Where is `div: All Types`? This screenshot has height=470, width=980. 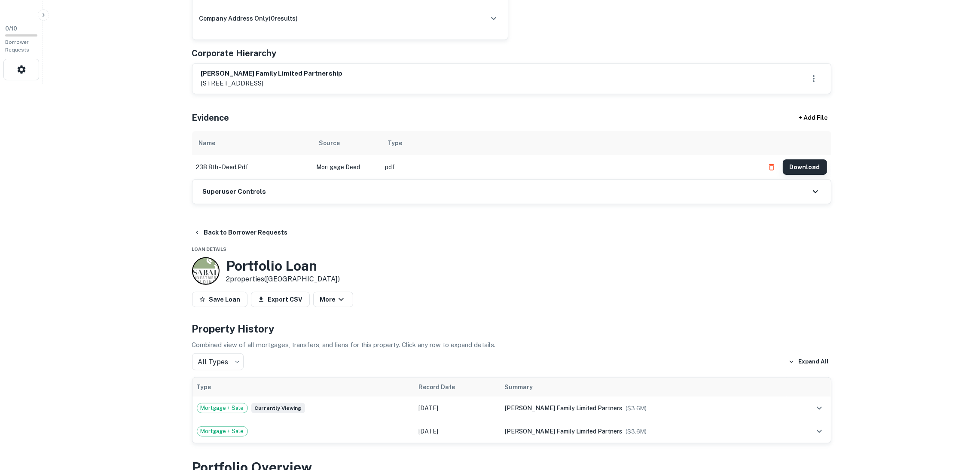
div: All Types is located at coordinates (218, 362).